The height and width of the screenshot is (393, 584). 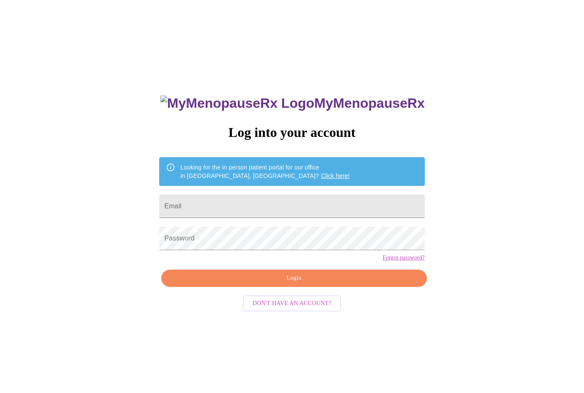 I want to click on span: Don't have an account?, so click(x=292, y=303).